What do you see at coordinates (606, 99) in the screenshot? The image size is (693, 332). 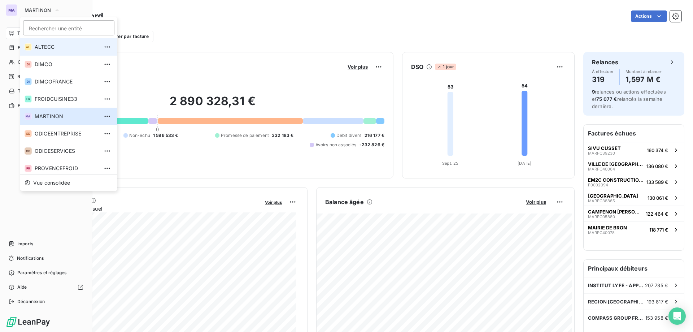 I see `span: 75 077 €` at bounding box center [606, 99].